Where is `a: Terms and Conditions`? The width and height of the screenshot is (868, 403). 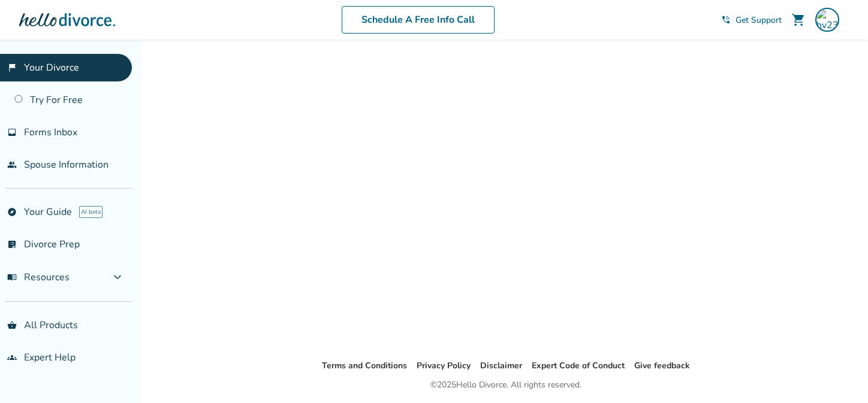
a: Terms and Conditions is located at coordinates (364, 366).